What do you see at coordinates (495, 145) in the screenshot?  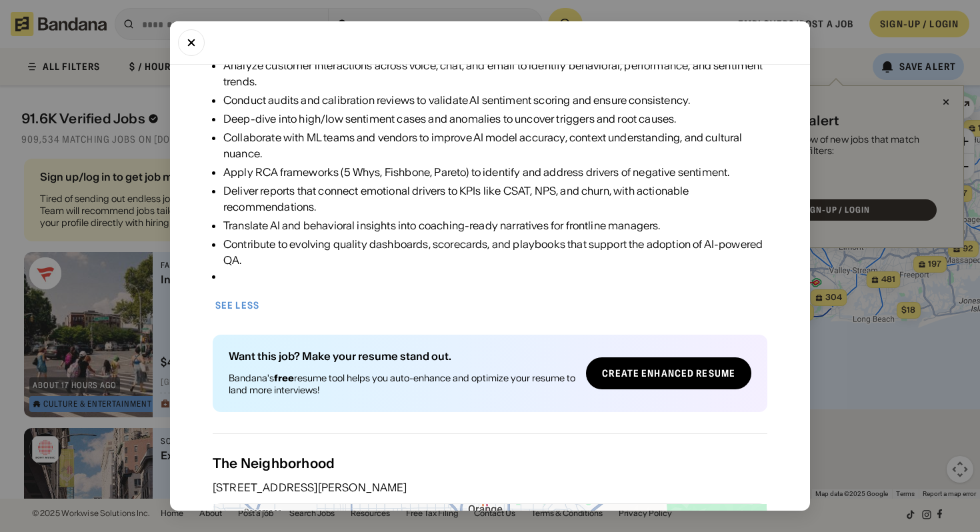 I see `div: Collaborate with ML teams and vendors to improve AI model accuracy, context understanding, and cu...` at bounding box center [495, 145].